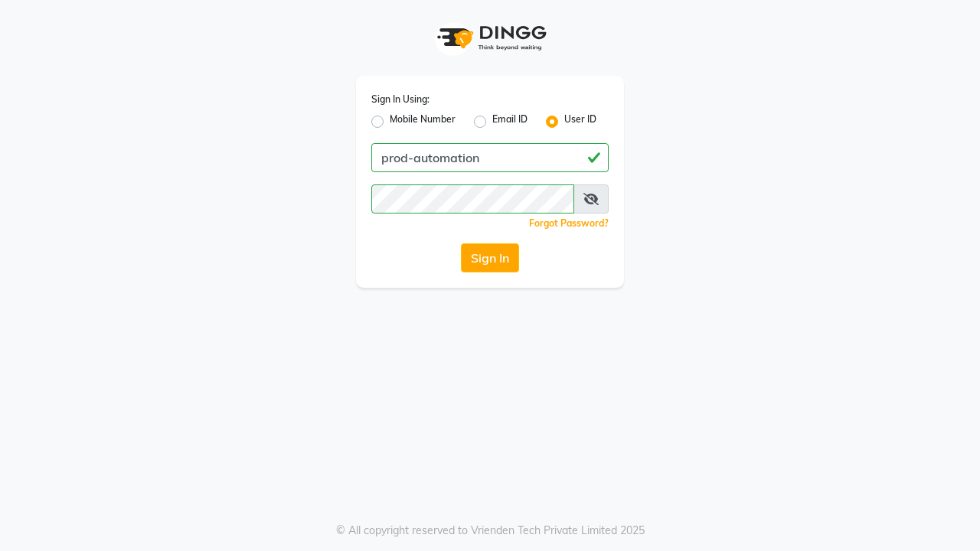  What do you see at coordinates (569, 223) in the screenshot?
I see `a: Forgot Password?` at bounding box center [569, 223].